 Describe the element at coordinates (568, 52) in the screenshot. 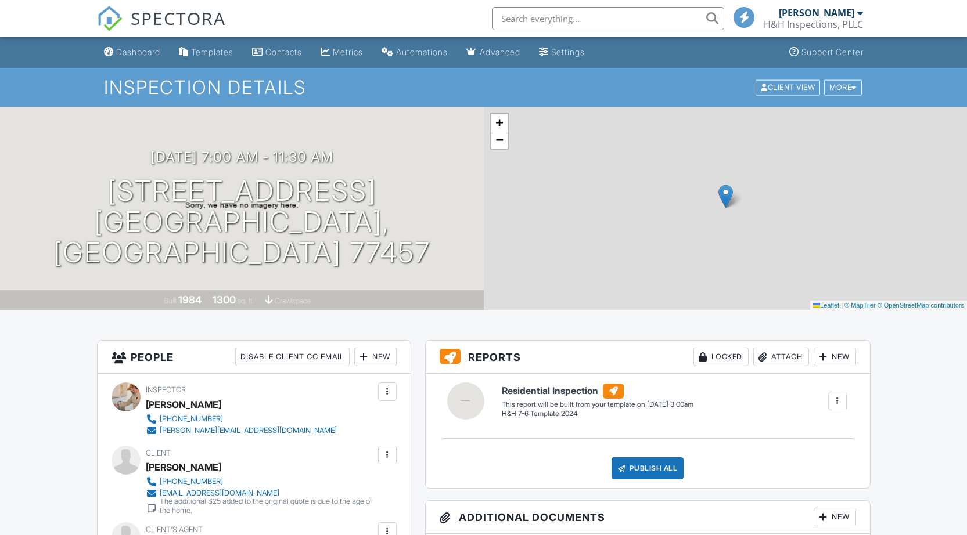

I see `div: Settings` at that location.